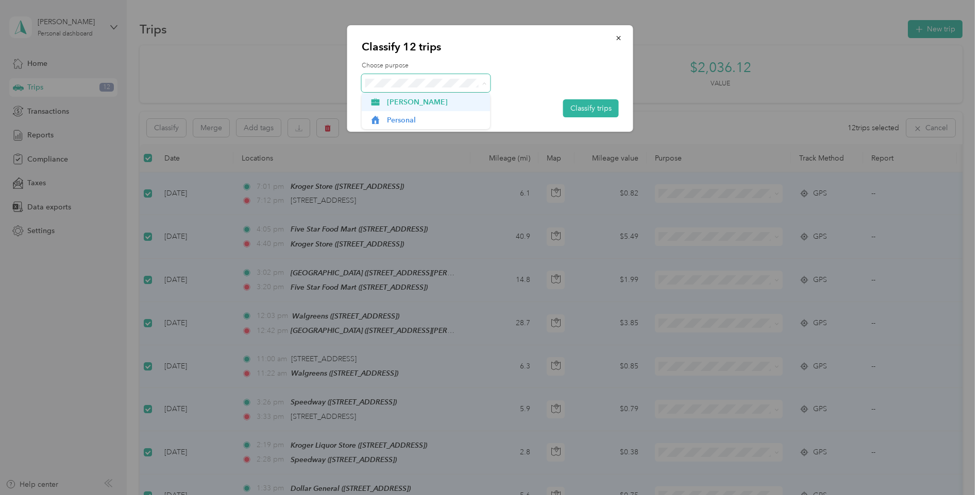 This screenshot has width=980, height=495. What do you see at coordinates (435, 120) in the screenshot?
I see `span: Personal` at bounding box center [435, 120].